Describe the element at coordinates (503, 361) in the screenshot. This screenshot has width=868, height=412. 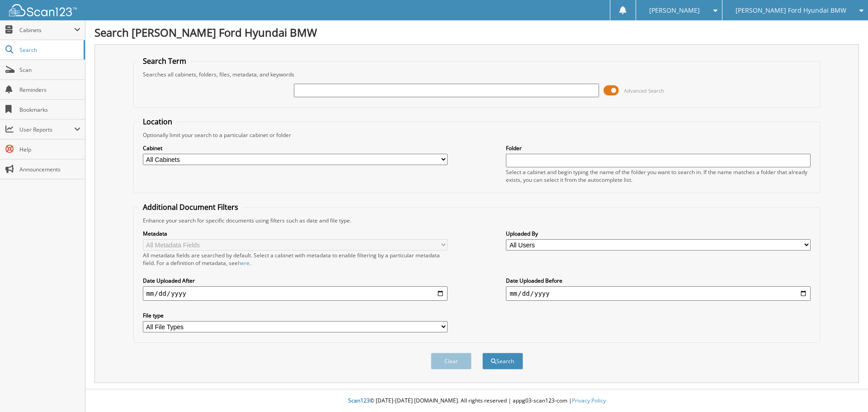
I see `button: Search` at that location.